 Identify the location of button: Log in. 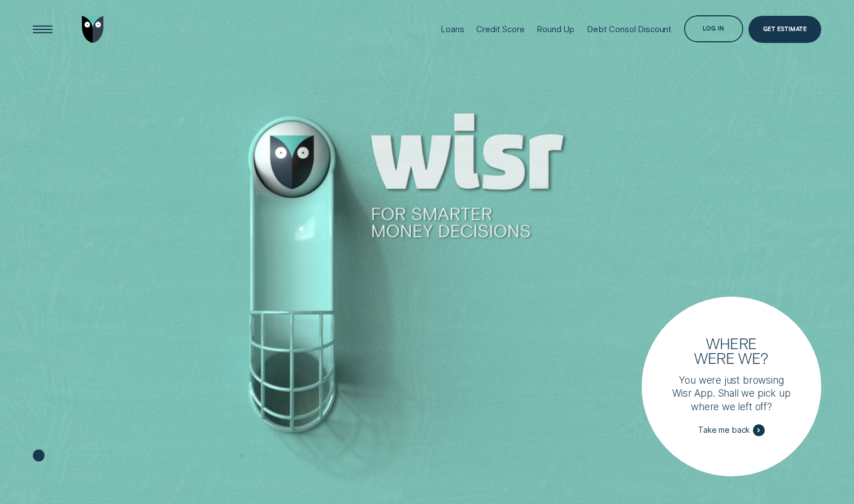
(714, 28).